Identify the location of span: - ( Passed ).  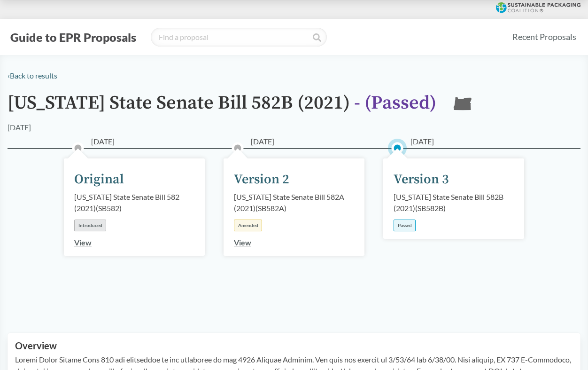
(395, 103).